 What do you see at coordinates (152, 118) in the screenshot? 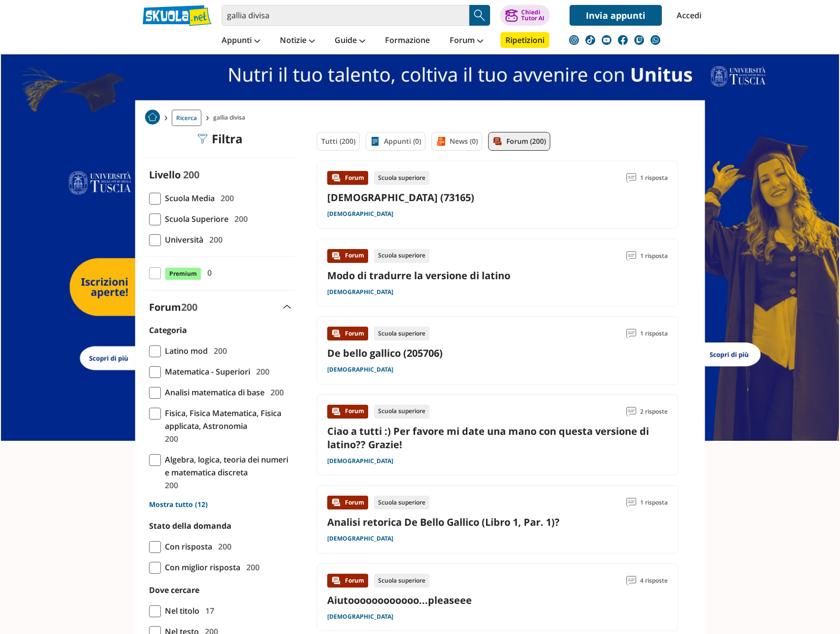
I see `a: Home` at bounding box center [152, 118].